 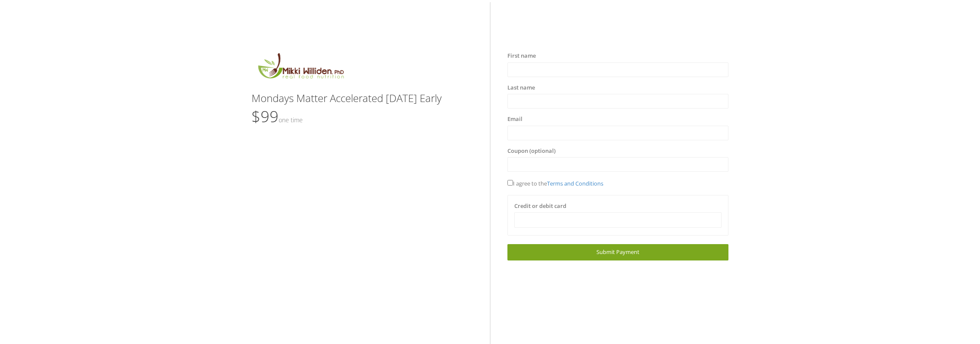 What do you see at coordinates (540, 206) in the screenshot?
I see `label: Credit or debit card` at bounding box center [540, 206].